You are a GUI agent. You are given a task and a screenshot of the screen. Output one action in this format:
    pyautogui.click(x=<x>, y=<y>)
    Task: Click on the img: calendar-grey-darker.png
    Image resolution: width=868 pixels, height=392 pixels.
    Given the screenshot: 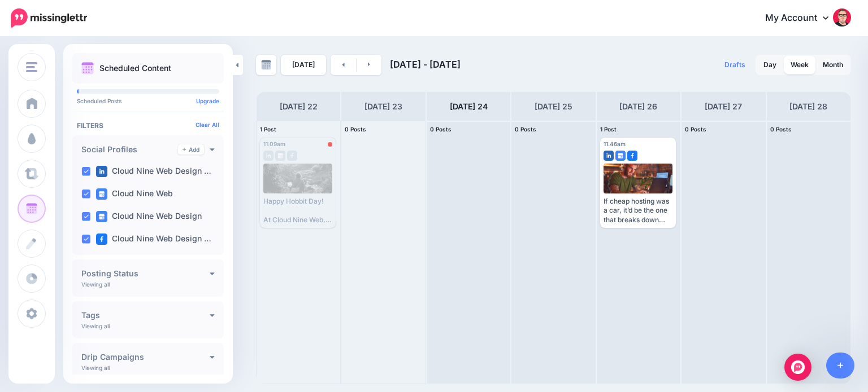 What is the action you would take?
    pyautogui.click(x=266, y=65)
    